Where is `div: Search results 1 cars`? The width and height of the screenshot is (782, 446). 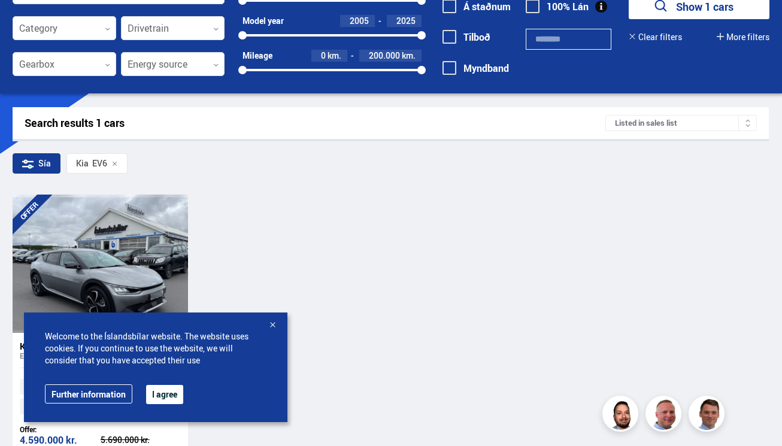
div: Search results 1 cars is located at coordinates (315, 123).